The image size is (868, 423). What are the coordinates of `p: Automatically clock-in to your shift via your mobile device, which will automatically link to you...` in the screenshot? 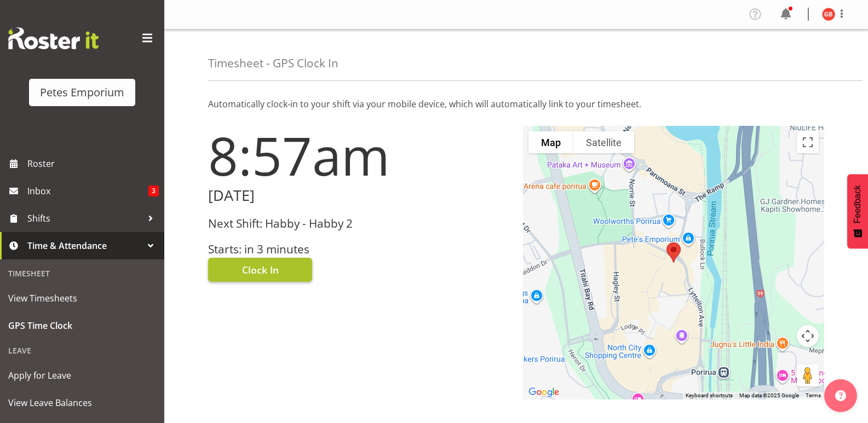 It's located at (516, 104).